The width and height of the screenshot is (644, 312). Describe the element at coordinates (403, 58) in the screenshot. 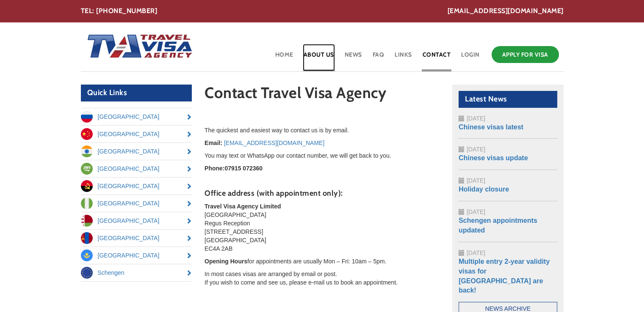

I see `a: Links` at that location.